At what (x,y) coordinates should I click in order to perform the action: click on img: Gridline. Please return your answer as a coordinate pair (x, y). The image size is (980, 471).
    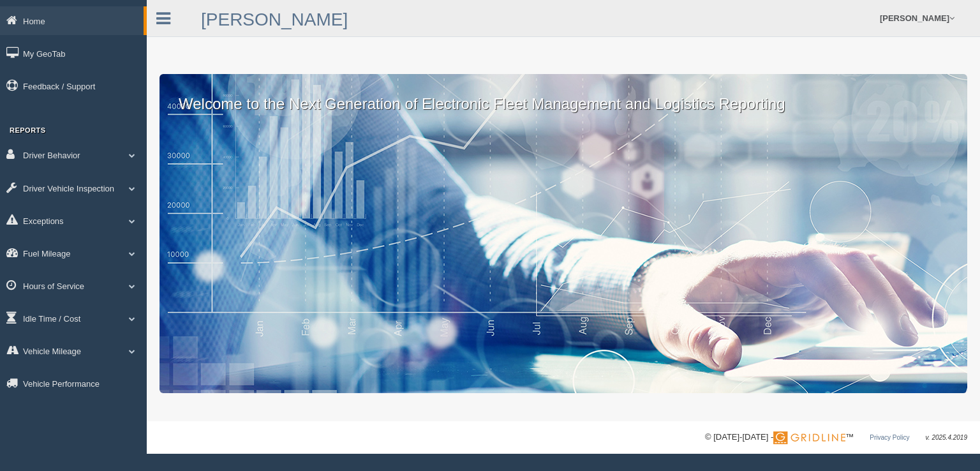
    Looking at the image, I should click on (809, 438).